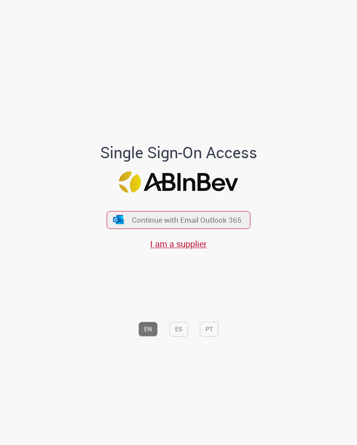 This screenshot has height=445, width=357. Describe the element at coordinates (179, 182) in the screenshot. I see `img: Logo ABInBev` at that location.